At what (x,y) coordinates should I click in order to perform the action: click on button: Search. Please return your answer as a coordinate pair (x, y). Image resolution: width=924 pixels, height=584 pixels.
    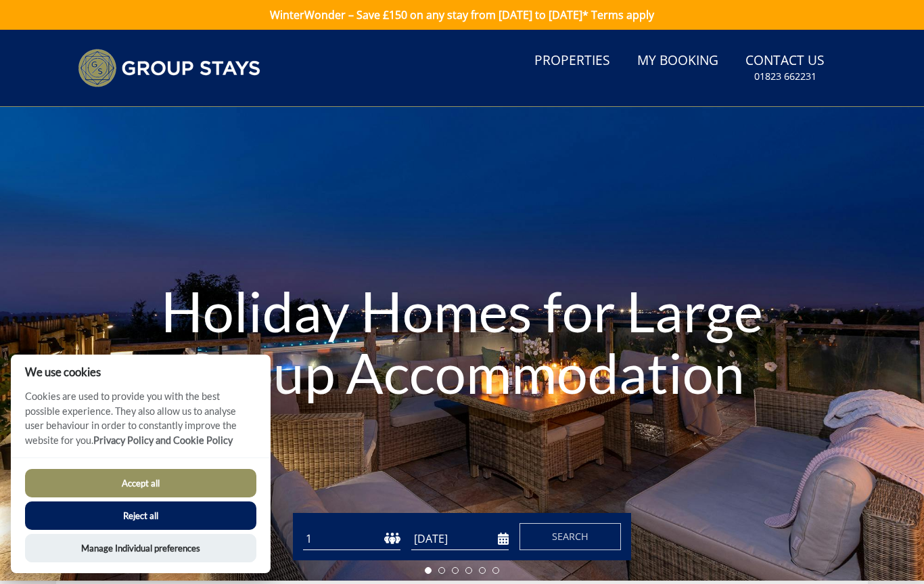
    Looking at the image, I should click on (571, 536).